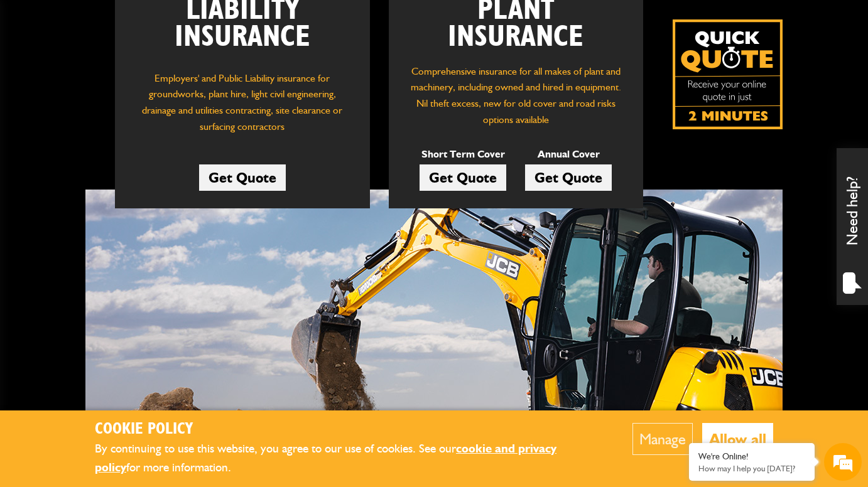 The image size is (868, 487). Describe the element at coordinates (462, 154) in the screenshot. I see `p: Short Term Cover` at that location.